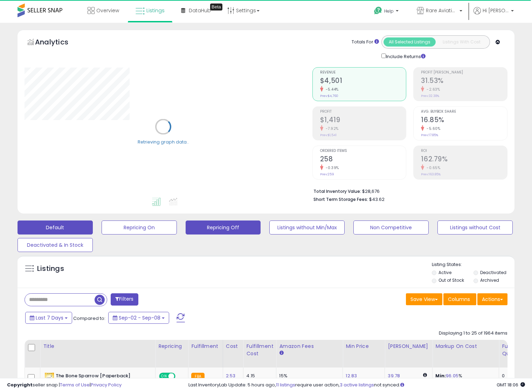 The height and width of the screenshot is (392, 532). Describe the element at coordinates (124, 299) in the screenshot. I see `button: Filters` at that location.